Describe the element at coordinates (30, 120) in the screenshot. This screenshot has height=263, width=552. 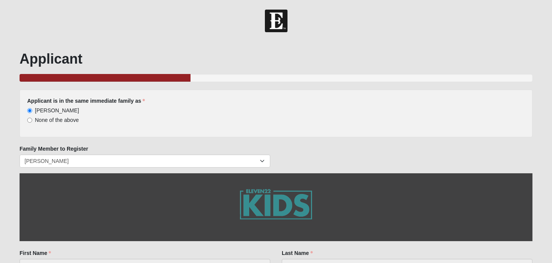
I see `input: None of the above` at that location.